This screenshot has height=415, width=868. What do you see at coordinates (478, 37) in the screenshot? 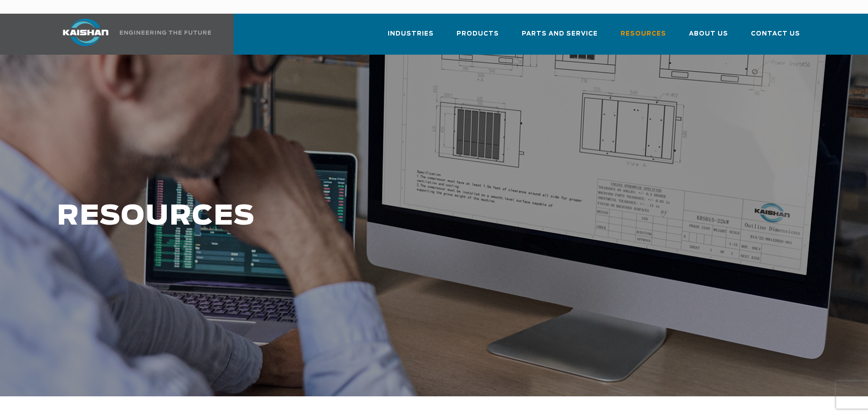
I see `a: Products` at bounding box center [478, 37].